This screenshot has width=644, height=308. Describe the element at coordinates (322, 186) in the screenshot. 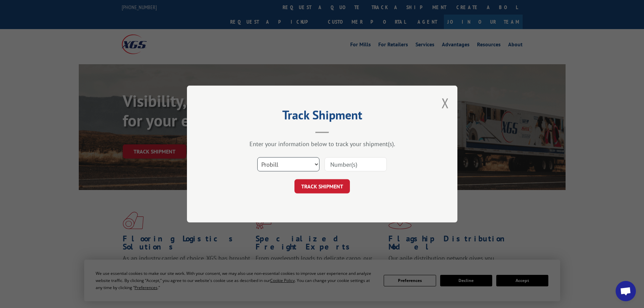

I see `button: TRACK SHIPMENT` at that location.